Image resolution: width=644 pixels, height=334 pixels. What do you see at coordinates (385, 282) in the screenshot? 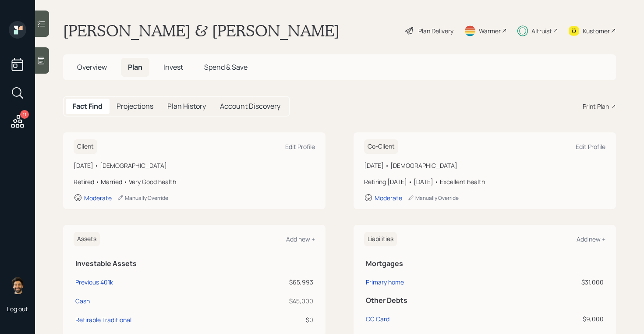
I see `div: Primary home` at bounding box center [385, 282].